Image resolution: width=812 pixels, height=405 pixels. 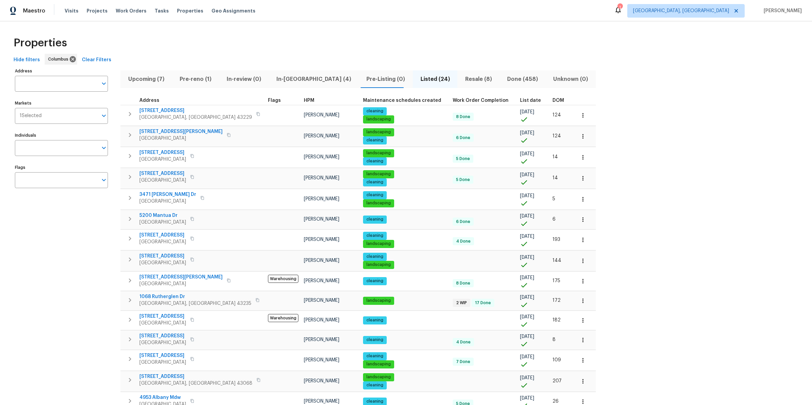 I want to click on button: Clear Filters, so click(x=96, y=60).